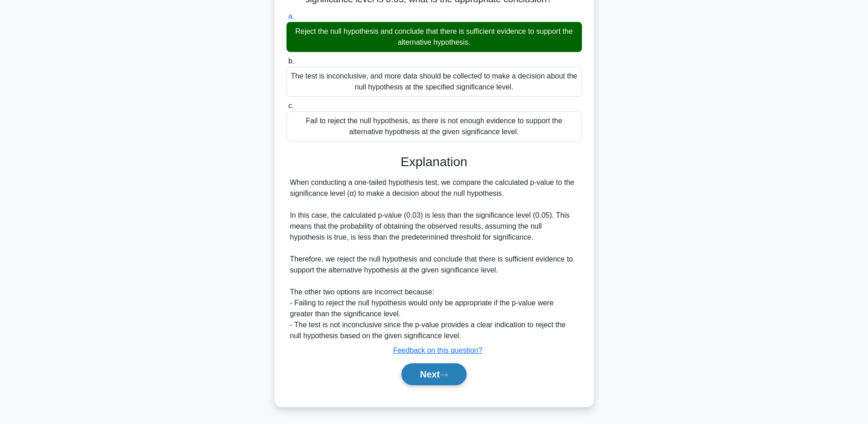  I want to click on div: The test is inconclusive, and more data should be collected to make a decision about the null hyp..., so click(434, 81).